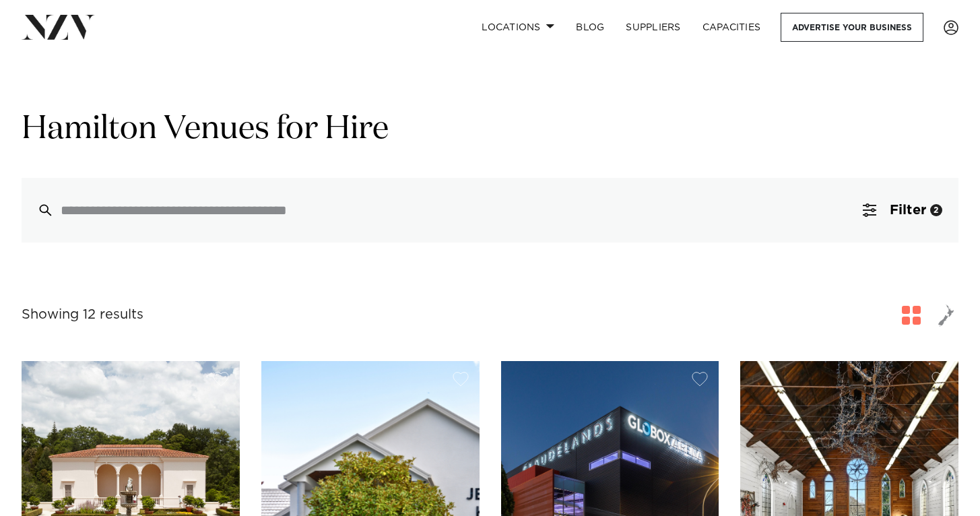 Image resolution: width=980 pixels, height=516 pixels. I want to click on a: Advertise your business, so click(852, 27).